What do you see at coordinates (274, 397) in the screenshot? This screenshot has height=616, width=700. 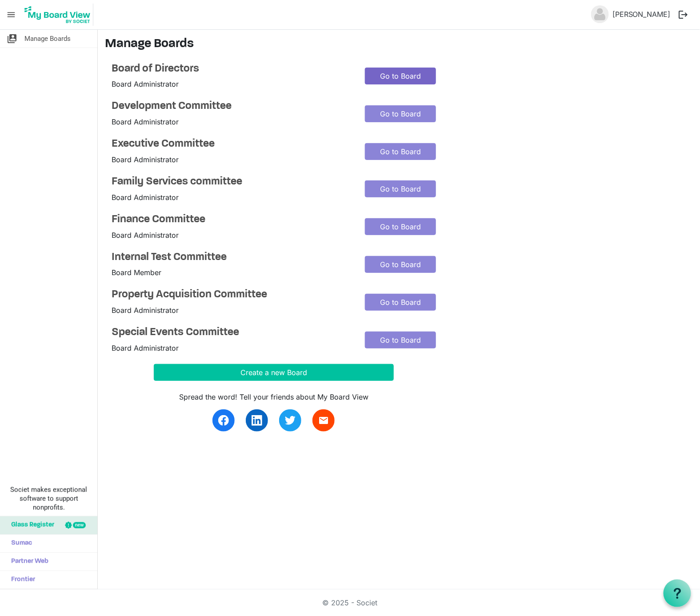 I see `div: Spread the word! Tell your friends about My Board View` at bounding box center [274, 397].